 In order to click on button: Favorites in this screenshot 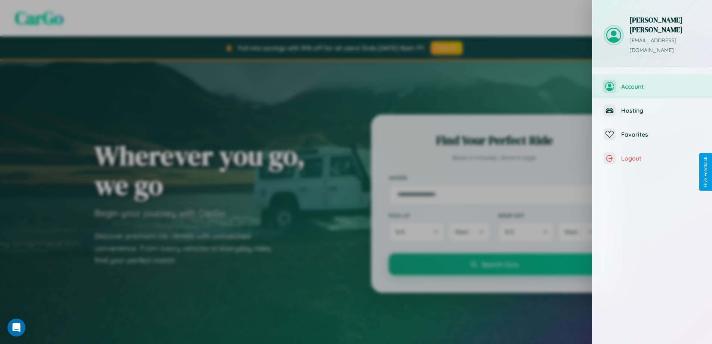, I will do `click(653, 134)`.